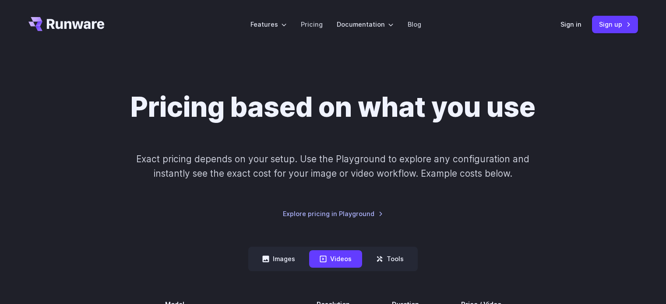 The image size is (666, 304). I want to click on a: Sign up, so click(615, 24).